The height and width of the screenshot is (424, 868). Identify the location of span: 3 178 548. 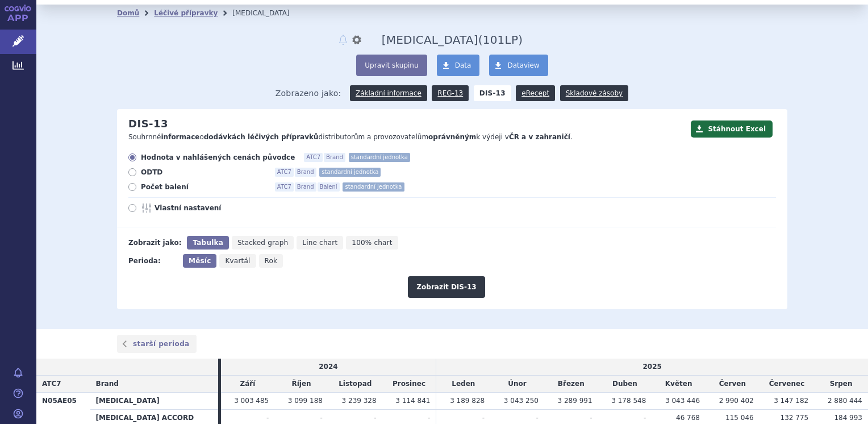
(628, 400).